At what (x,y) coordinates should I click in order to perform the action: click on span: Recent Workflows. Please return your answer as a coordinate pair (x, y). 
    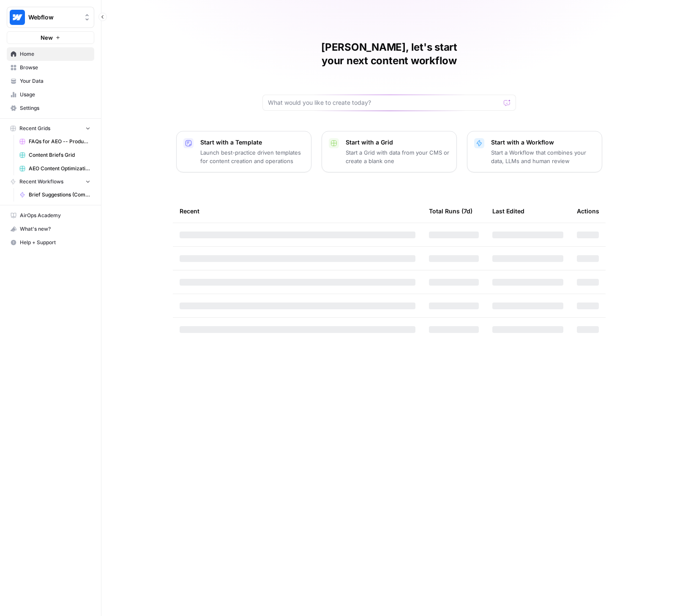
    Looking at the image, I should click on (41, 182).